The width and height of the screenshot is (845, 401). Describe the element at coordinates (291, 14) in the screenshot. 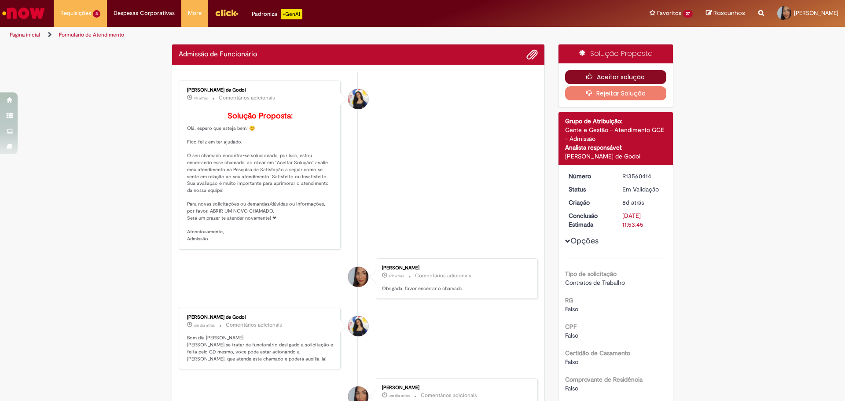

I see `p: +GenAi` at that location.